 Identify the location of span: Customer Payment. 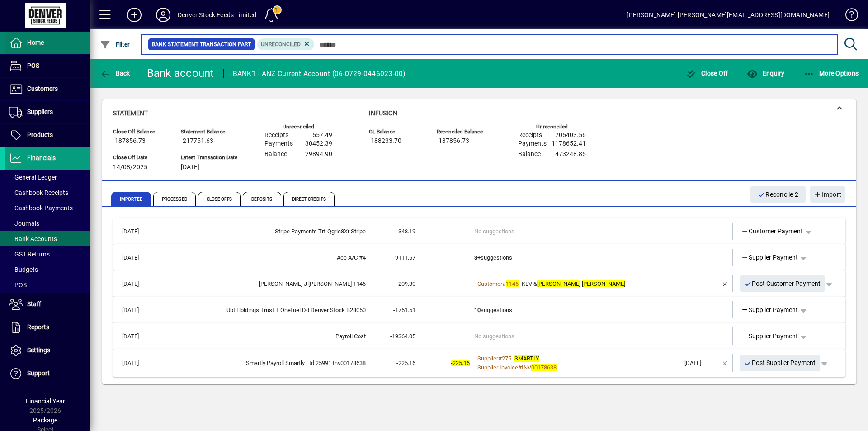
(772, 231).